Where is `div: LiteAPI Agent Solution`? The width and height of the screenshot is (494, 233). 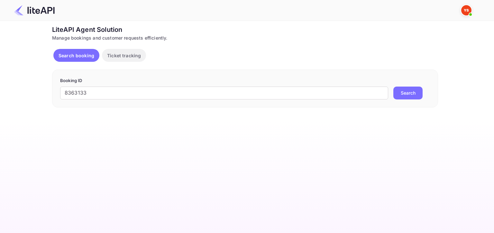
div: LiteAPI Agent Solution is located at coordinates (245, 30).